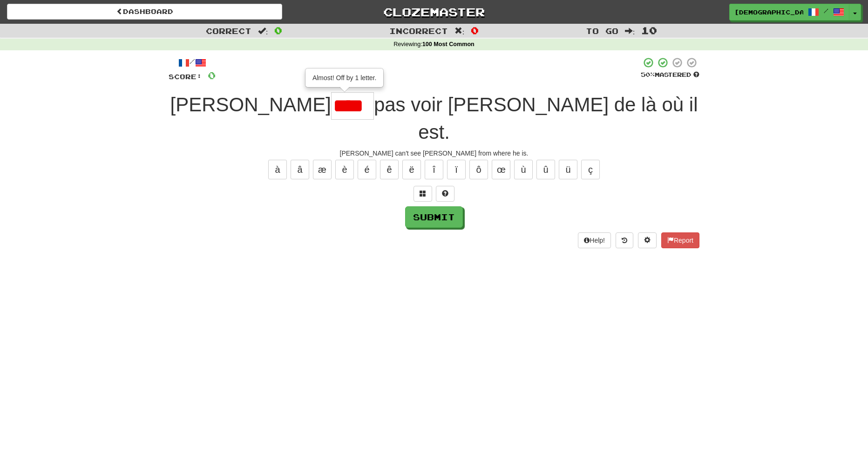 The image size is (868, 449). What do you see at coordinates (389, 169) in the screenshot?
I see `button: ê` at bounding box center [389, 169].